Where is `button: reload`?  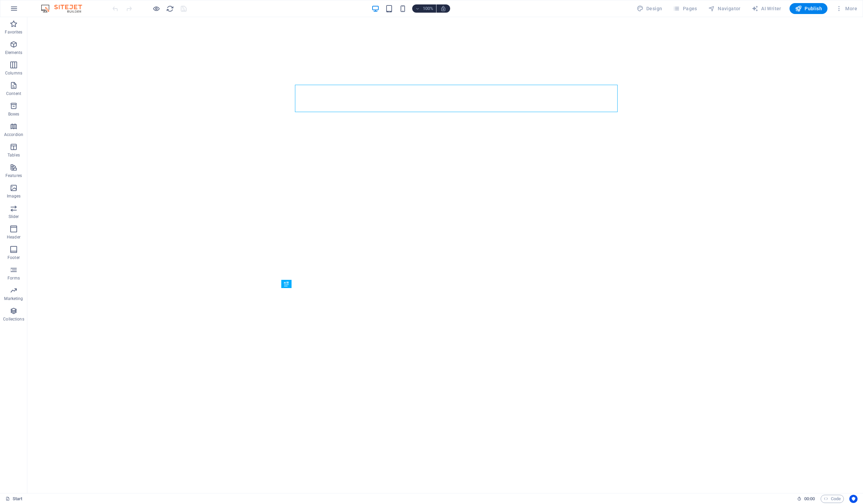 button: reload is located at coordinates (170, 9).